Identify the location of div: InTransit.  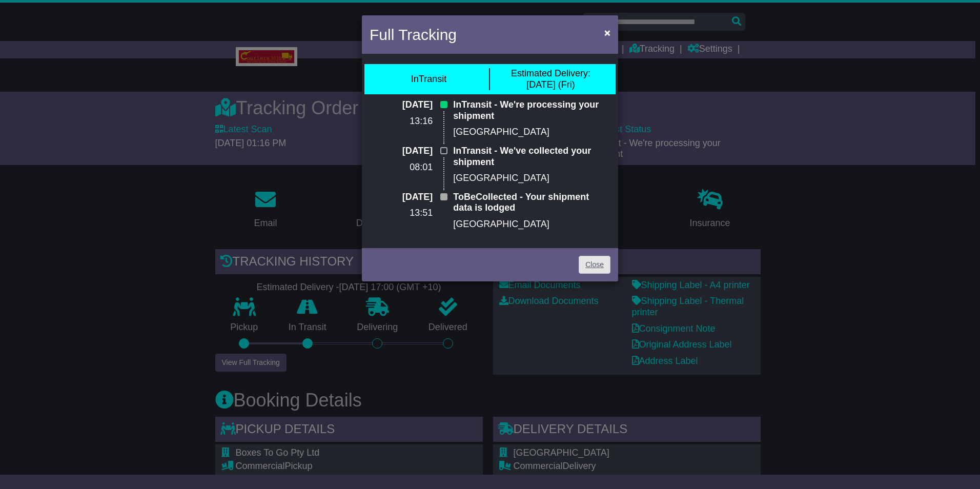
(429, 80).